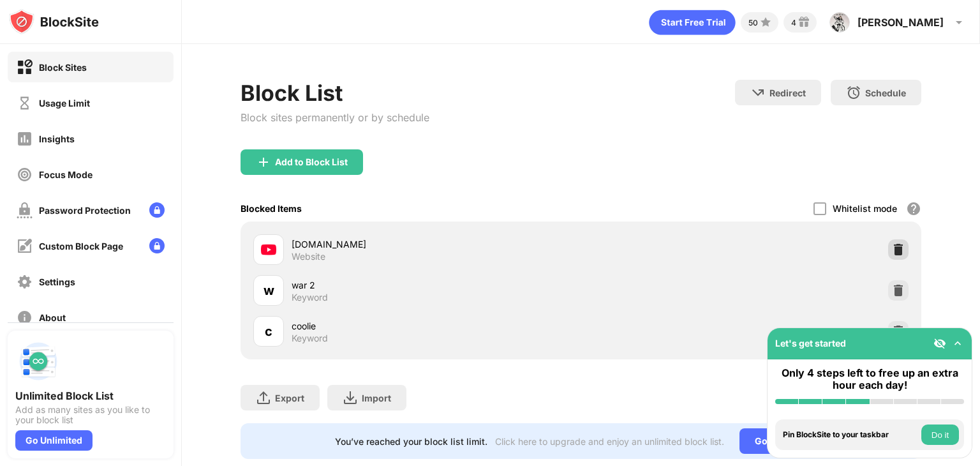 The width and height of the screenshot is (980, 466). Describe the element at coordinates (24, 317) in the screenshot. I see `img: about-off.svg` at that location.